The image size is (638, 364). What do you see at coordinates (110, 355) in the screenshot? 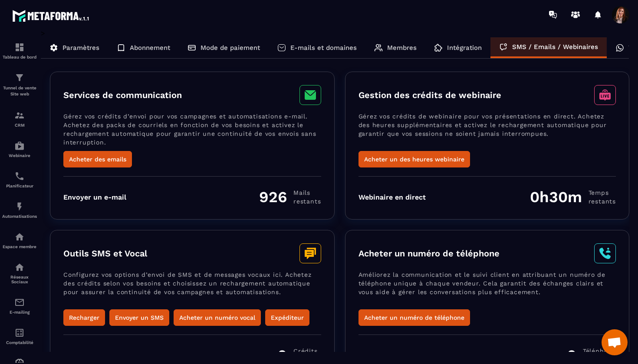
I see `div: Envoyer un message (SMS)` at bounding box center [110, 355].